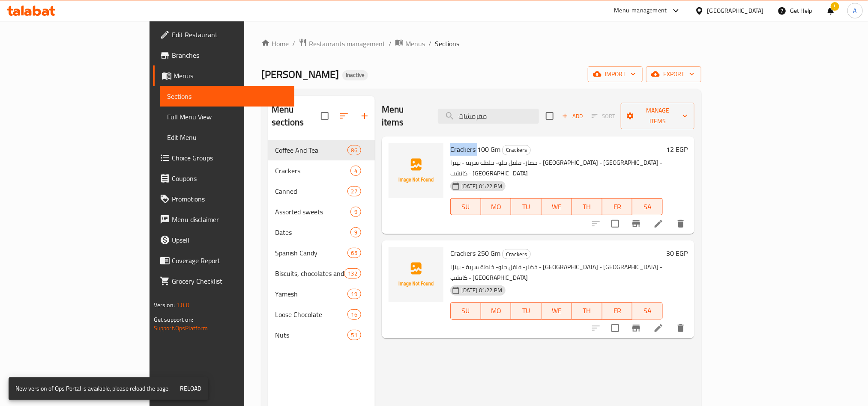 Image resolution: width=868 pixels, height=406 pixels. Describe the element at coordinates (659, 328) in the screenshot. I see `a: Edit menu item` at that location.